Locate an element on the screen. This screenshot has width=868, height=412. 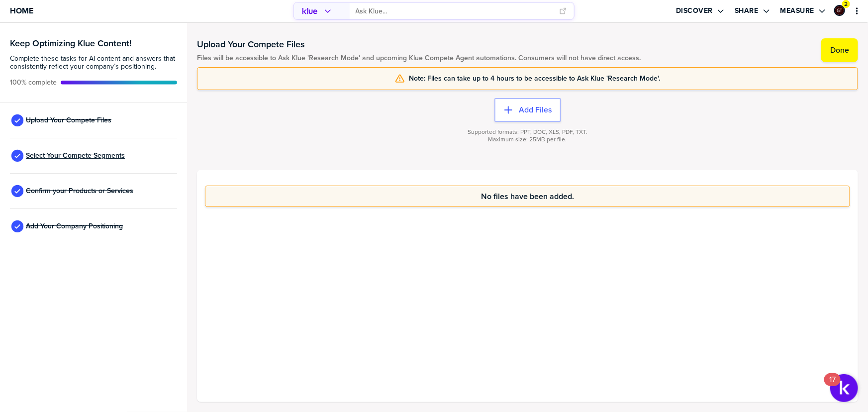
label: Share is located at coordinates (747, 11).